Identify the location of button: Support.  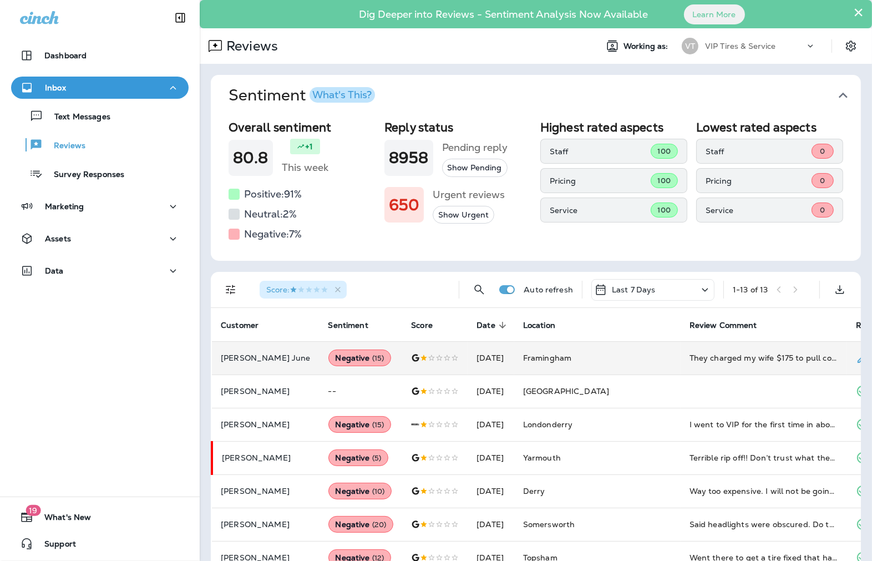
(100, 544).